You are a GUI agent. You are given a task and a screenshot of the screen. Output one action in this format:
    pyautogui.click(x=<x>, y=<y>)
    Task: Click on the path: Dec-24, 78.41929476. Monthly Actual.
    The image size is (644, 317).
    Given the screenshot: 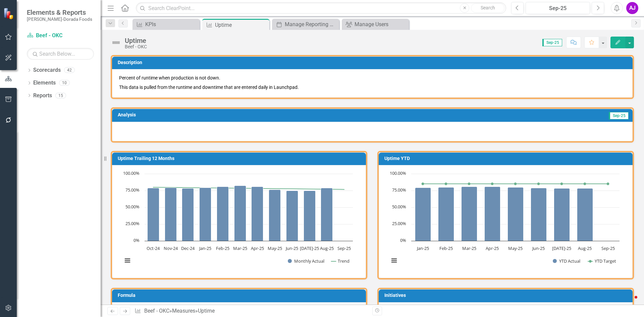 What is the action you would take?
    pyautogui.click(x=188, y=215)
    